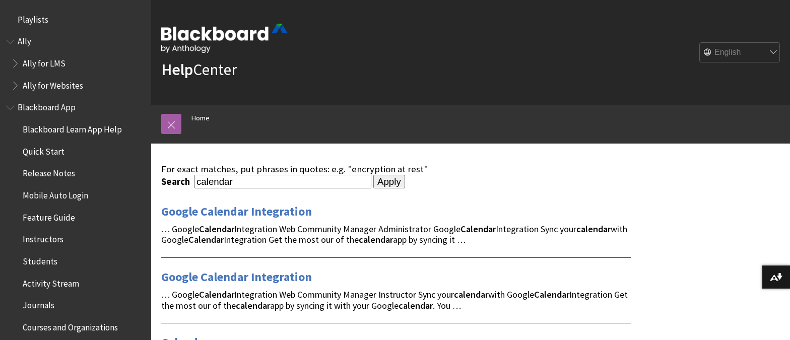  Describe the element at coordinates (55, 193) in the screenshot. I see `span: Mobile Auto Login` at that location.